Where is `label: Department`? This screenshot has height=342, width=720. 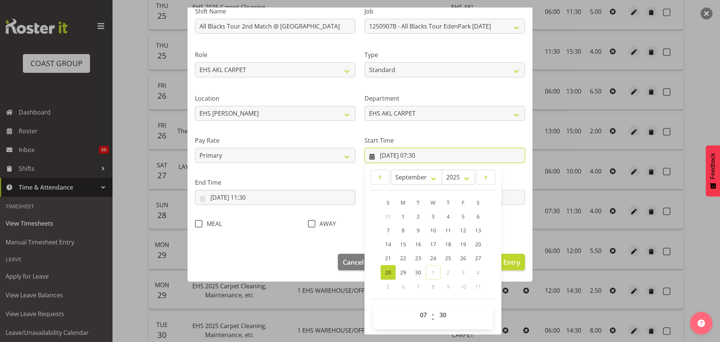 label: Department is located at coordinates (445, 98).